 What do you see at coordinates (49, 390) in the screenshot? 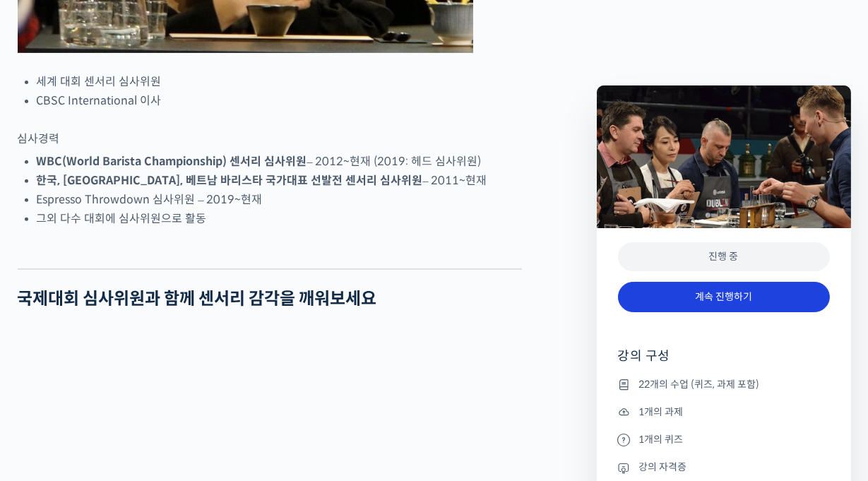
I see `span: 홈` at bounding box center [49, 390].